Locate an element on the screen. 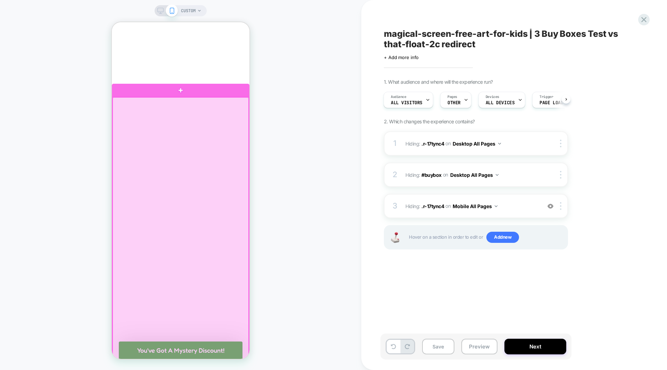  img: crossed eye is located at coordinates (551, 206).